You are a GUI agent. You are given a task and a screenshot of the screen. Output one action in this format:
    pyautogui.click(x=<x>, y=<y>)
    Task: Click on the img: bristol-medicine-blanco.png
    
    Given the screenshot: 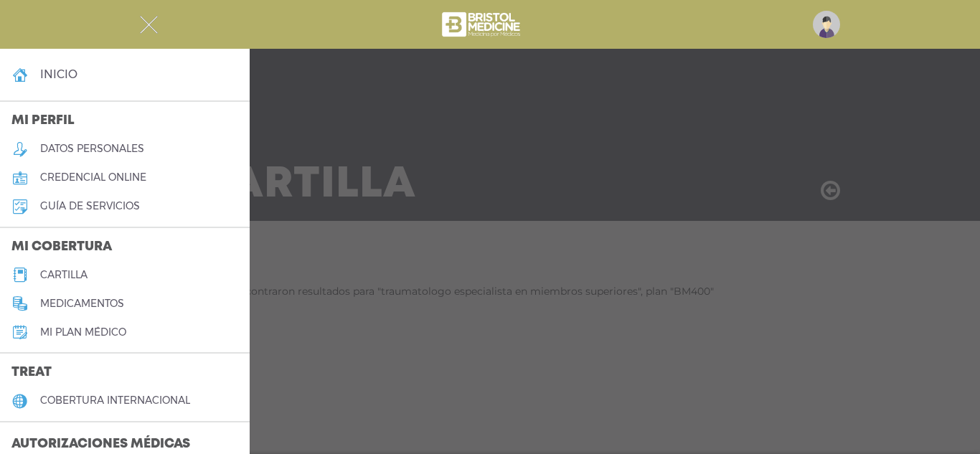 What is the action you would take?
    pyautogui.click(x=482, y=25)
    